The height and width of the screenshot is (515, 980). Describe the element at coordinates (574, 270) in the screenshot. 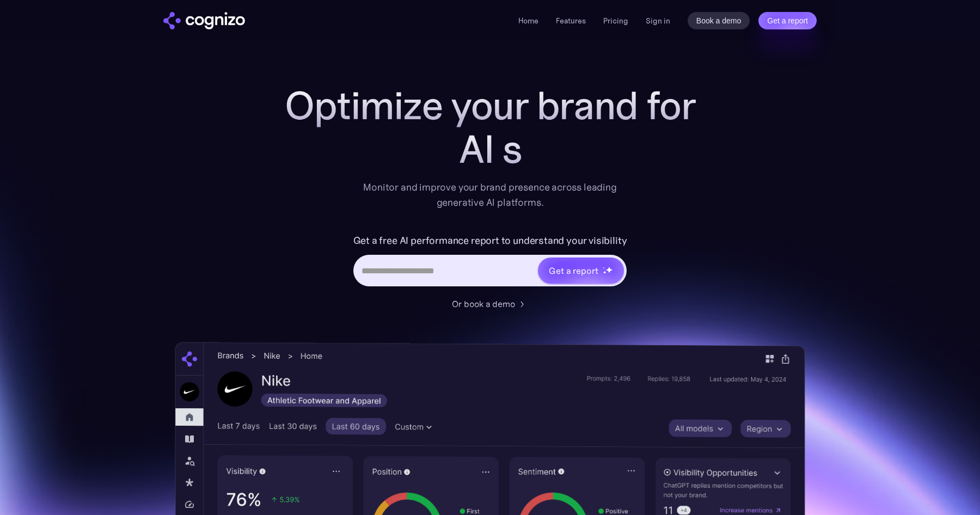

I see `div: Get a report` at that location.